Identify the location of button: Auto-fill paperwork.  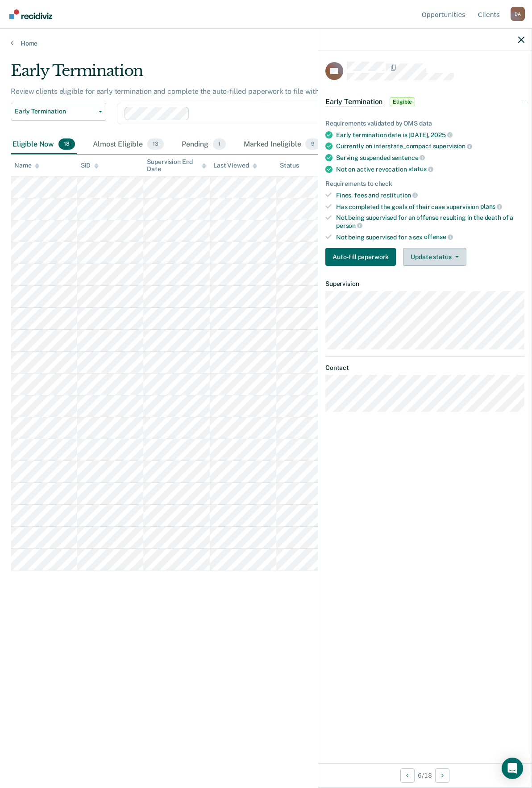
(360, 257).